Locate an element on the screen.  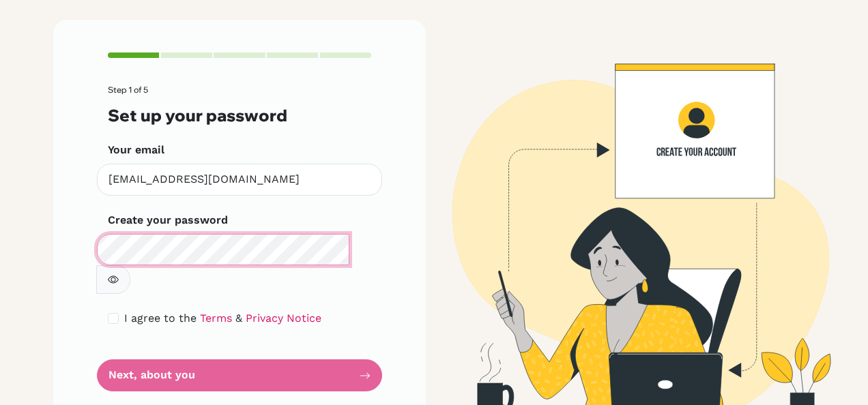
label: Create your password is located at coordinates (168, 220).